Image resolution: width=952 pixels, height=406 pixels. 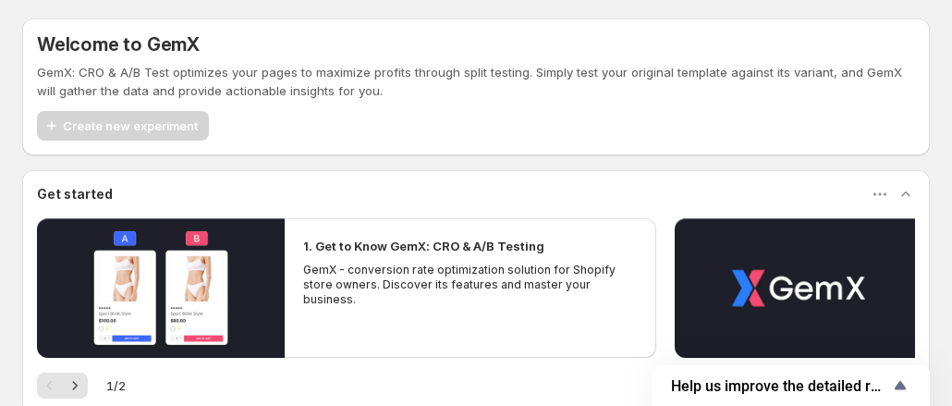 I want to click on h3: Get started, so click(x=75, y=194).